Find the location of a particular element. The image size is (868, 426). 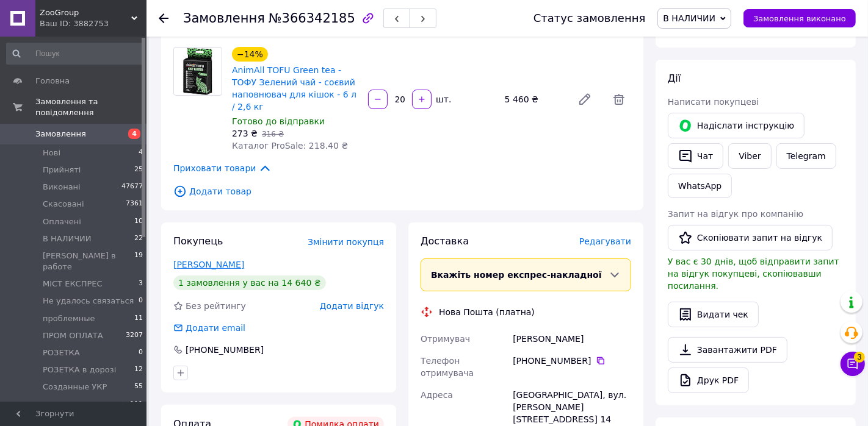

span: 55 is located at coordinates (139, 387).